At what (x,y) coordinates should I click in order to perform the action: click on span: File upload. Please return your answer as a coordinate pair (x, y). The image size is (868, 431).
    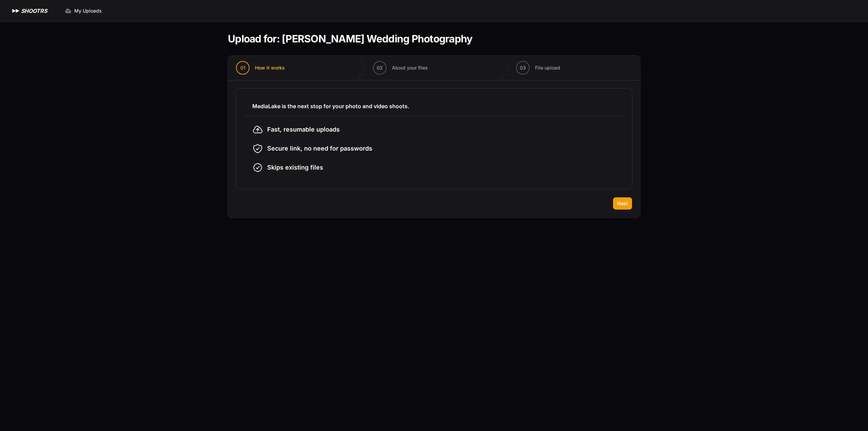
    Looking at the image, I should click on (548, 67).